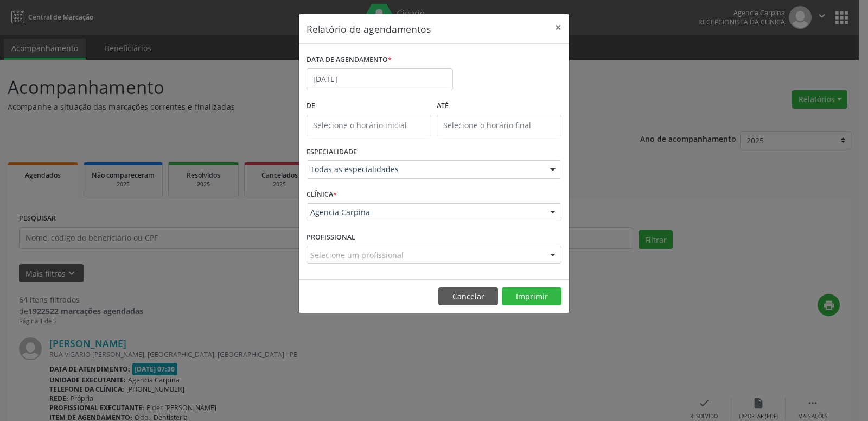 This screenshot has width=868, height=421. What do you see at coordinates (357, 255) in the screenshot?
I see `span: Selecione um profissional` at bounding box center [357, 255].